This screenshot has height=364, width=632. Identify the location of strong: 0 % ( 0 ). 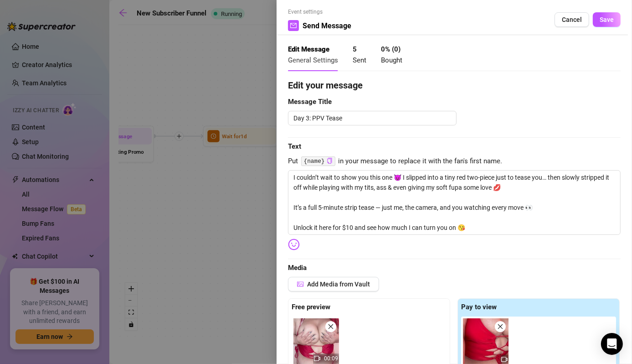
(391, 49).